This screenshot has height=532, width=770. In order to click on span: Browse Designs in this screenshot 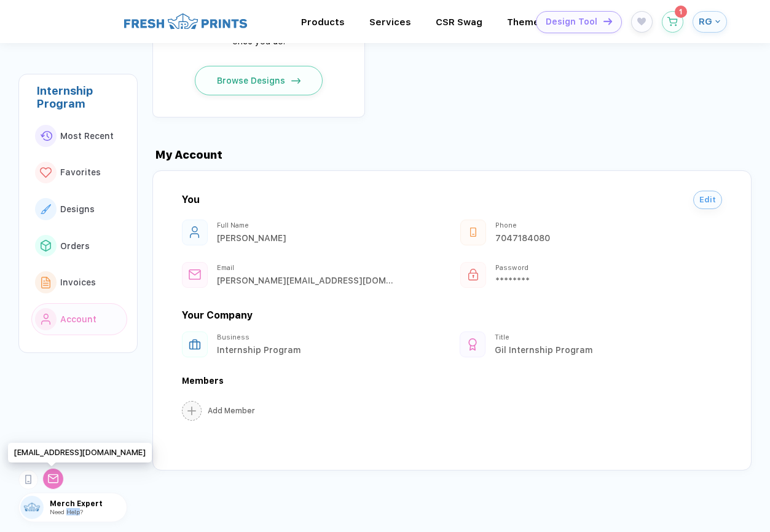, I will do `click(251, 81)`.